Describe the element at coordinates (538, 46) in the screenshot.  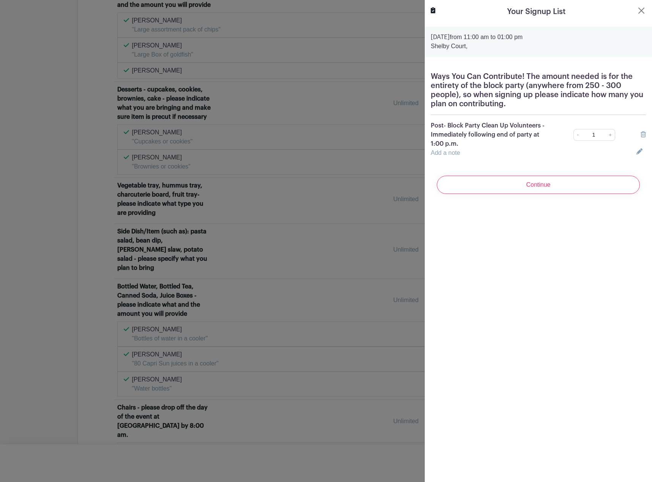
I see `p: Shelby Court,` at that location.